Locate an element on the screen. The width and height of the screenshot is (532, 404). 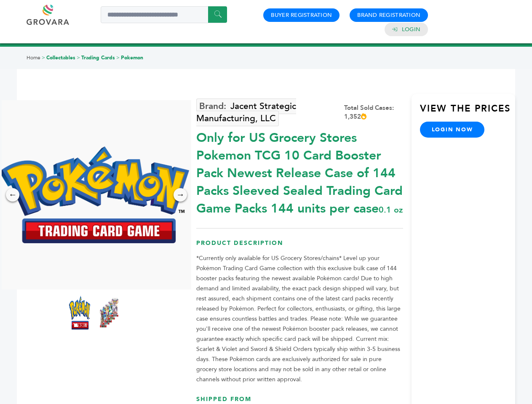
a: Pokemon is located at coordinates (132, 58).